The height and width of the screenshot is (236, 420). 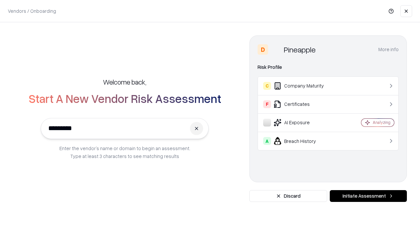 What do you see at coordinates (267, 141) in the screenshot?
I see `div: A` at bounding box center [267, 141].